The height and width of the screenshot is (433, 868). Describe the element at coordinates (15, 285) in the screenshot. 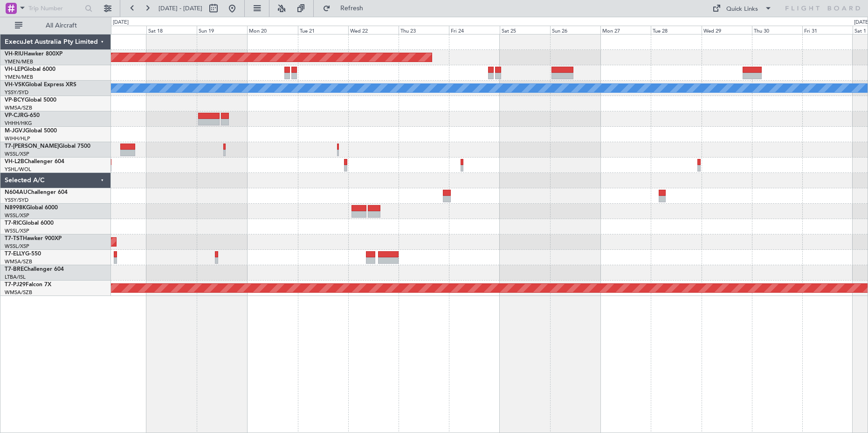

I see `span: T7-PJ29` at that location.